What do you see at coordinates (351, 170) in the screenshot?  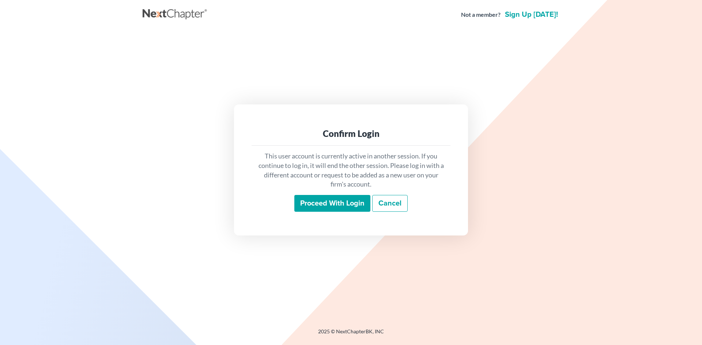 I see `p: This user account is currently active in another session. If you continue to log in, it will end ...` at bounding box center [351, 170].